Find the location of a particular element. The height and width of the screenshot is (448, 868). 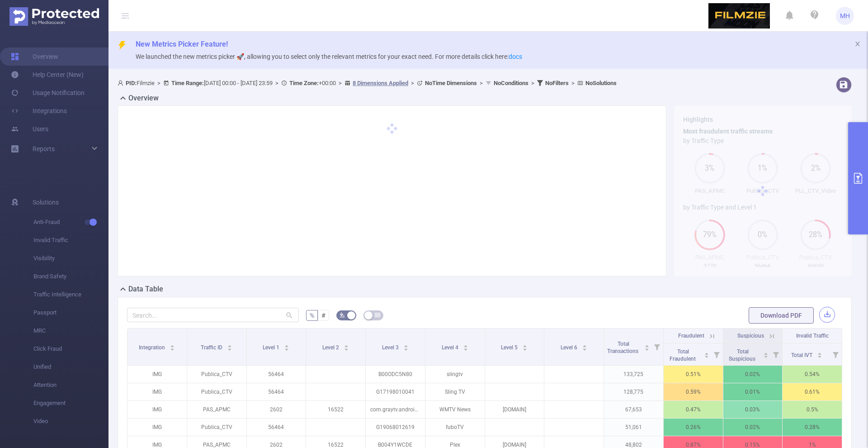

a: Usage Notification is located at coordinates (47, 92).